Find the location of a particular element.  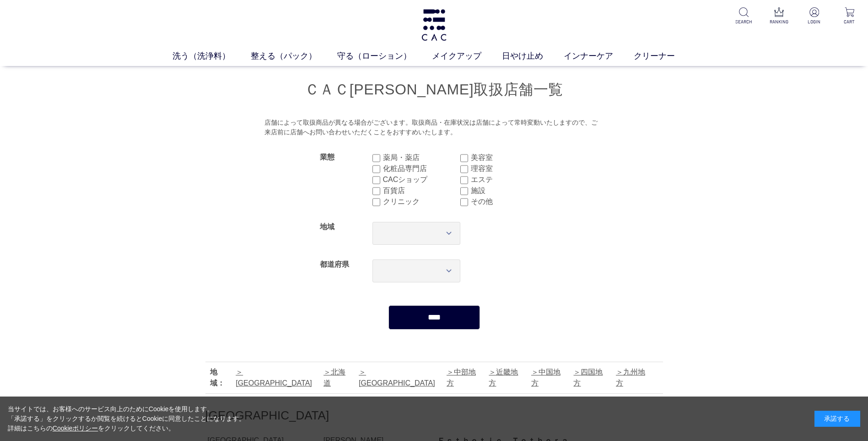

a: LOGIN is located at coordinates (814, 16).